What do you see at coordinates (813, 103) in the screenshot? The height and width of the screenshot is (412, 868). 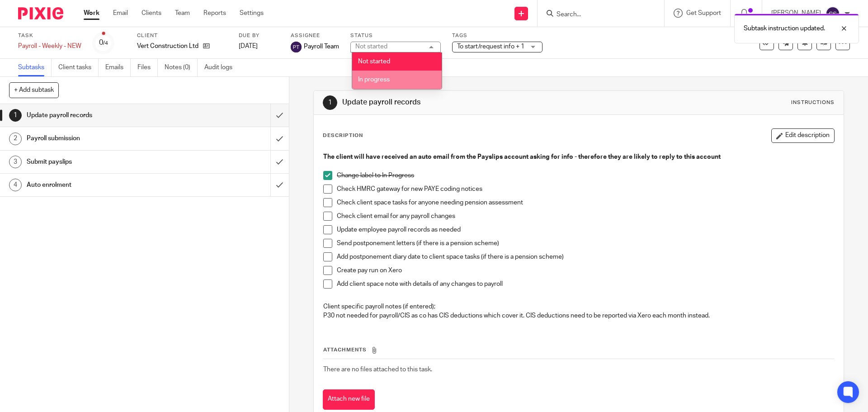 I see `div: Instructions` at bounding box center [813, 103].